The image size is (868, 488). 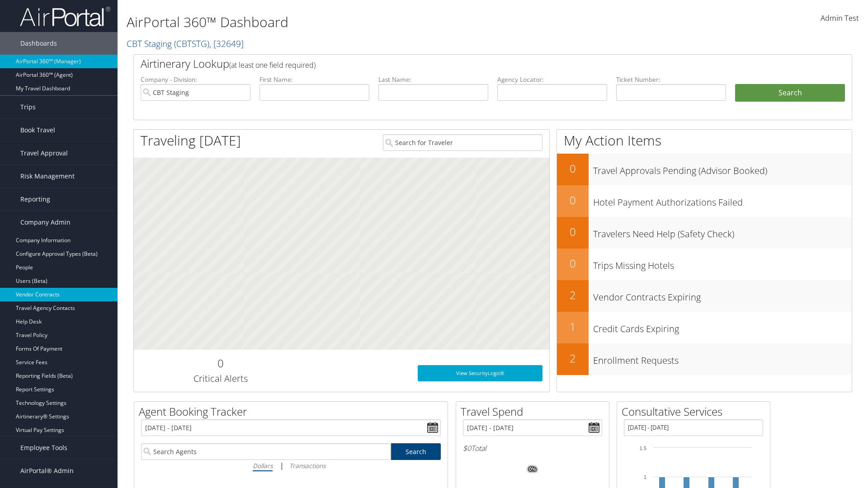 What do you see at coordinates (195, 80) in the screenshot?
I see `label: Company - Division:` at bounding box center [195, 80].